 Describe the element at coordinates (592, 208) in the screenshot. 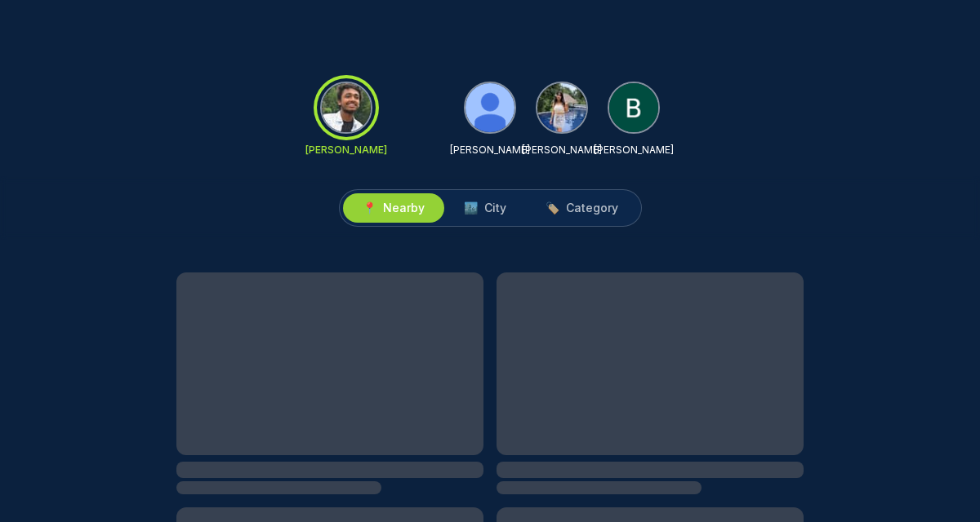

I see `span: Category` at that location.